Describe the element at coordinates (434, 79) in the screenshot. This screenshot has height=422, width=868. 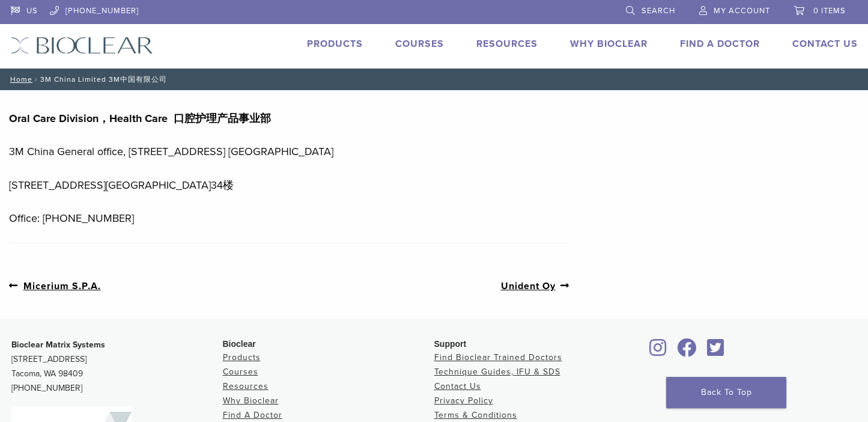
I see `nav: 3M China Limited 3M中国有限公司` at that location.